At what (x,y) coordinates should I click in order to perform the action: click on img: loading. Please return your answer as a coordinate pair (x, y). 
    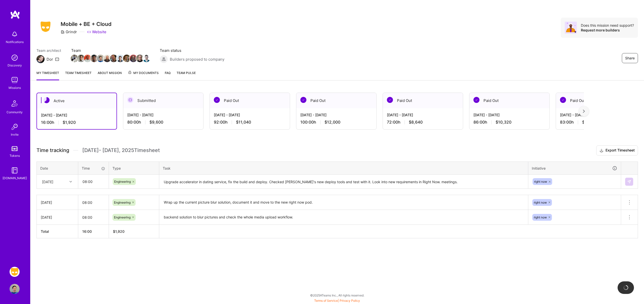
    Looking at the image, I should click on (626, 288).